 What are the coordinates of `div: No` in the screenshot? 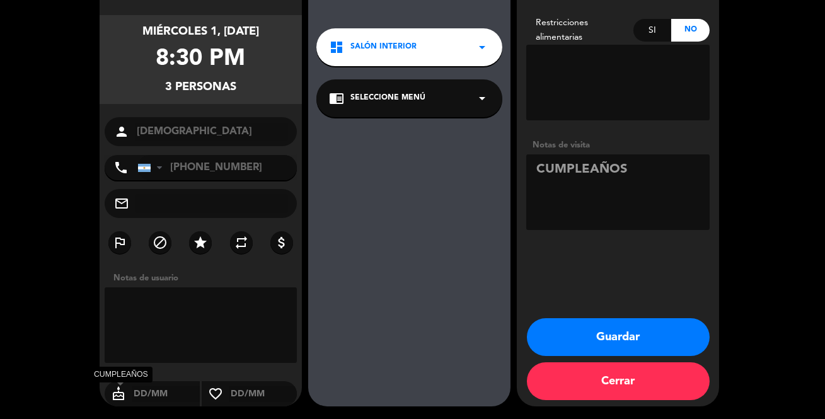 It's located at (691, 30).